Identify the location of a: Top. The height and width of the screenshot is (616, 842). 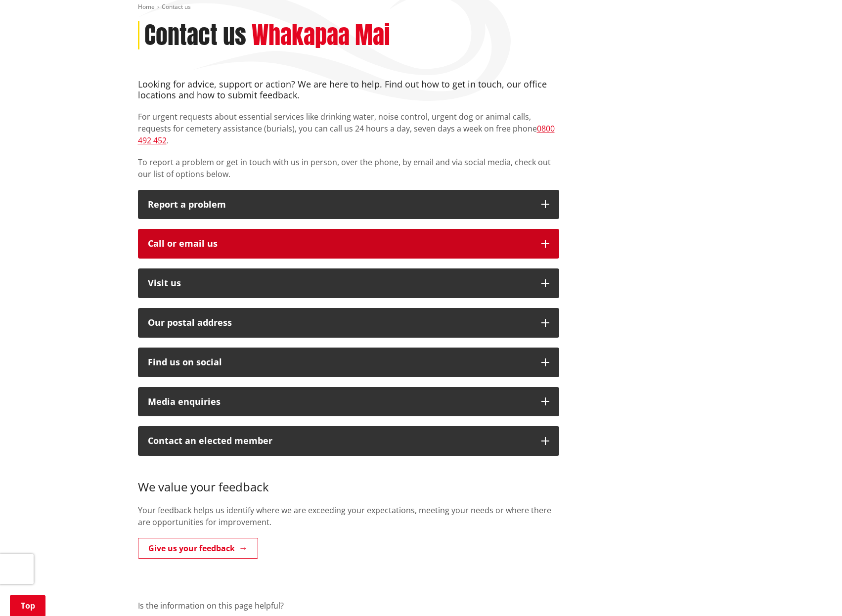
(27, 605).